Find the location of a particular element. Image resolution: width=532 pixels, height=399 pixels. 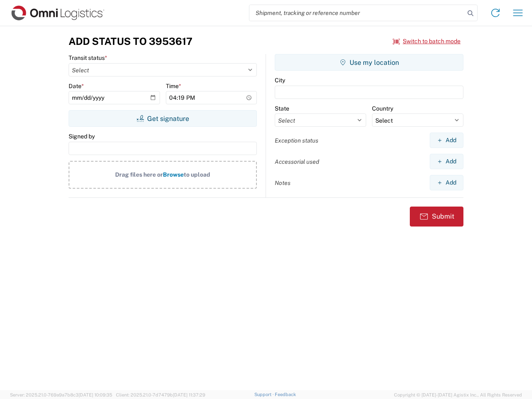

label: City is located at coordinates (280, 80).